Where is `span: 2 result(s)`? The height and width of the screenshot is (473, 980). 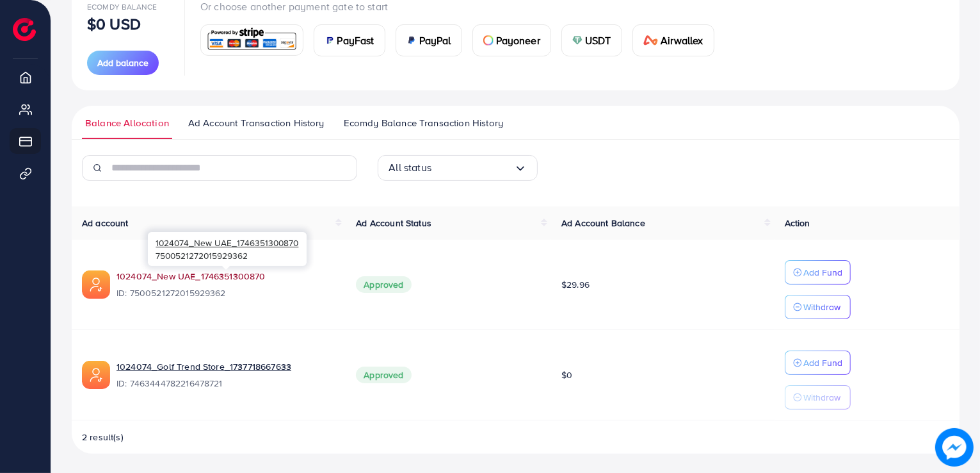 span: 2 result(s) is located at coordinates (102, 437).